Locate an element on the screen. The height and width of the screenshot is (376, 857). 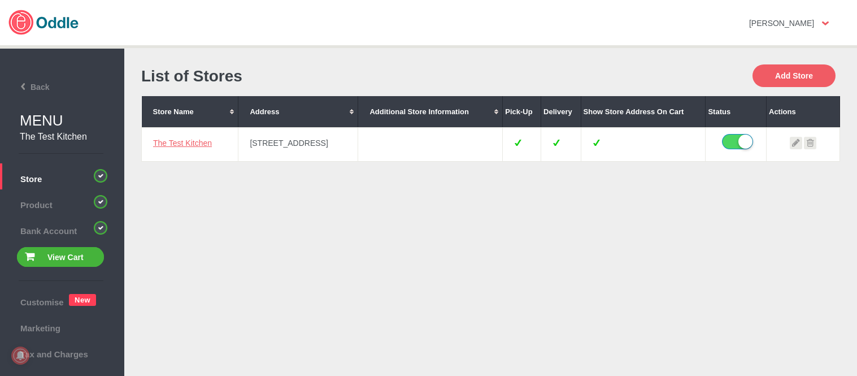
div: Show Store Address On Cart is located at coordinates (644, 111).